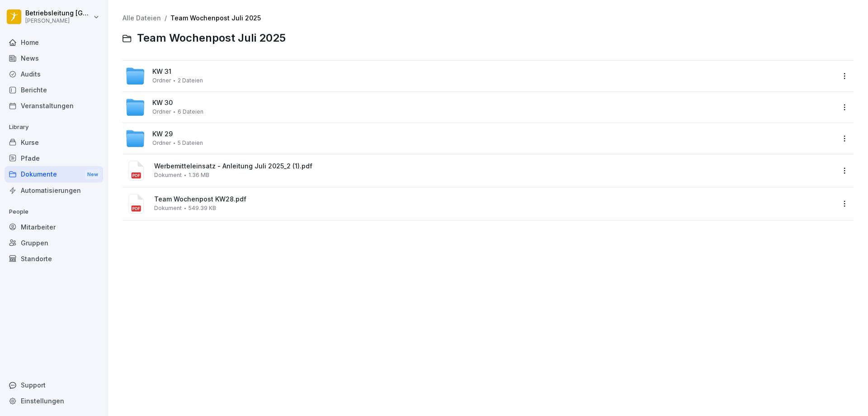 The image size is (868, 416). What do you see at coordinates (54, 74) in the screenshot?
I see `a: Audits` at bounding box center [54, 74].